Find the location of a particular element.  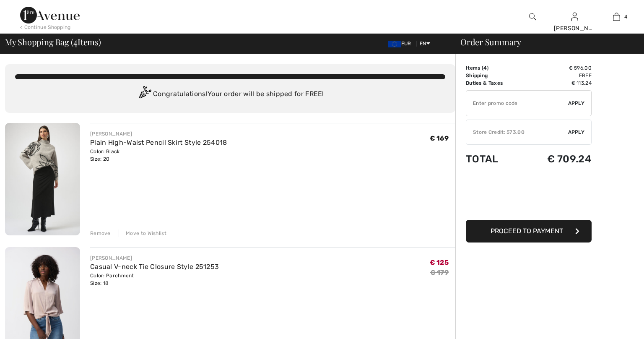

td: € 113.24 is located at coordinates (557, 83).